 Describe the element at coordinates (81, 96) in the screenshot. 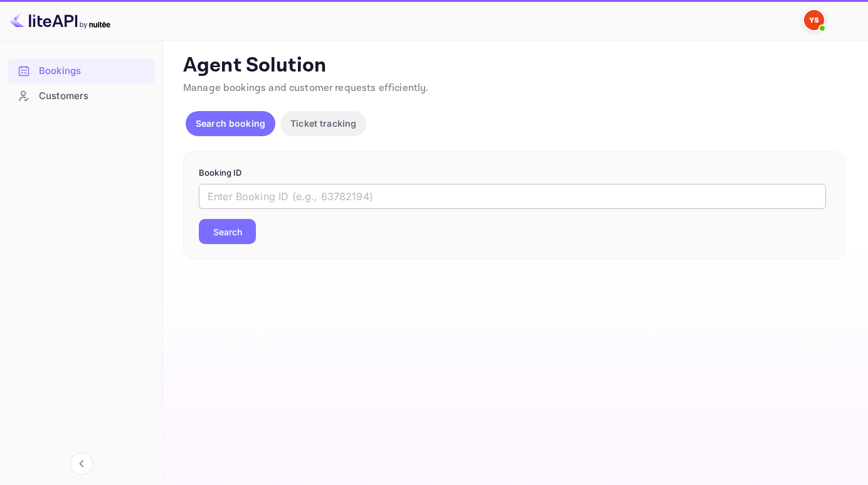

I see `a: Customers` at that location.